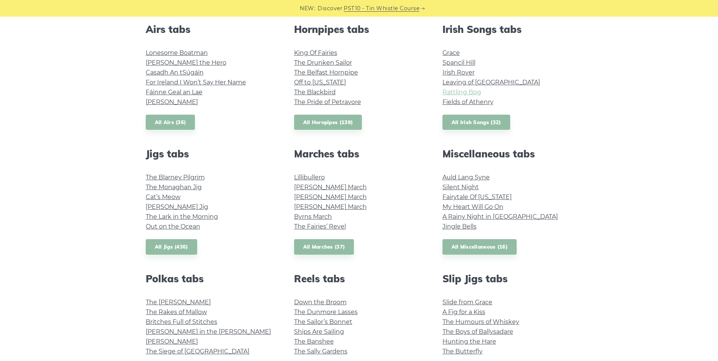  I want to click on a: Ships Are Sailing, so click(319, 332).